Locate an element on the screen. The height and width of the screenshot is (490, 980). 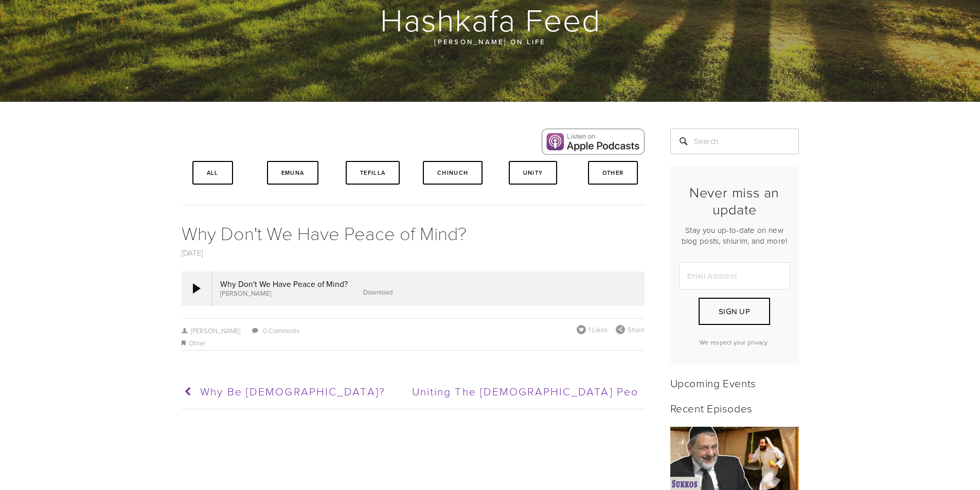
a: Emuna is located at coordinates (292, 173).